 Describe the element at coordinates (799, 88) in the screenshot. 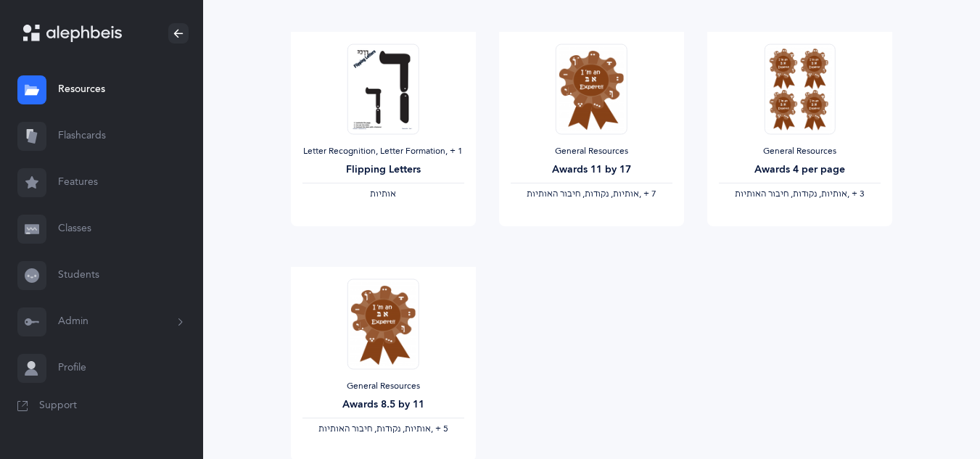

I see `img: Awards_4_per_page_1564629899.PNG` at that location.